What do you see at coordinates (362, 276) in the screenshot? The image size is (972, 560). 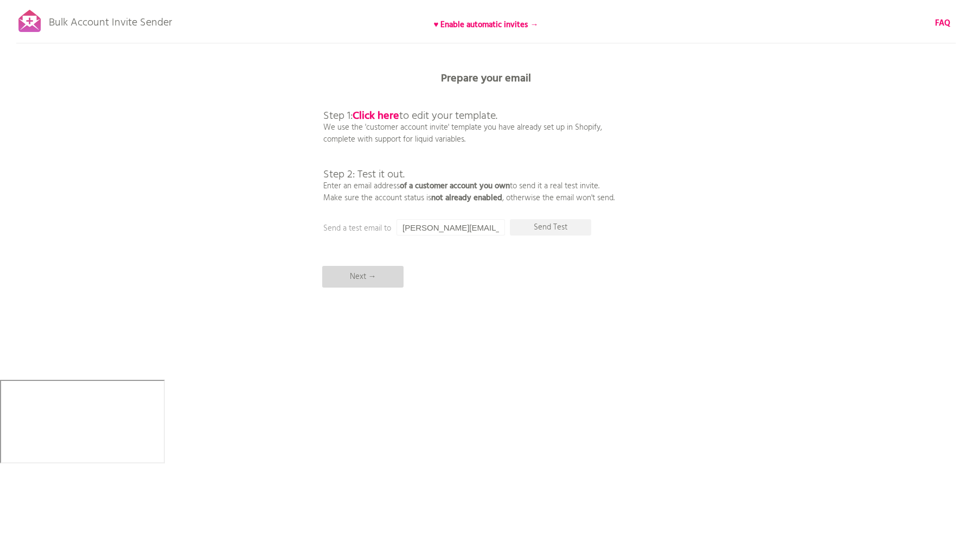 I see `p: Next →` at bounding box center [362, 276].